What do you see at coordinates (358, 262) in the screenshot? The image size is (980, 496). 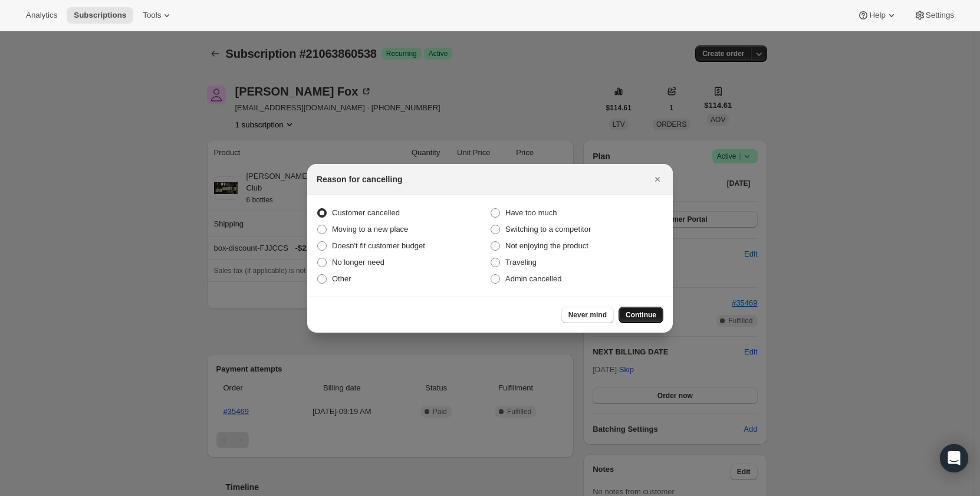 I see `span: No longer need` at bounding box center [358, 262].